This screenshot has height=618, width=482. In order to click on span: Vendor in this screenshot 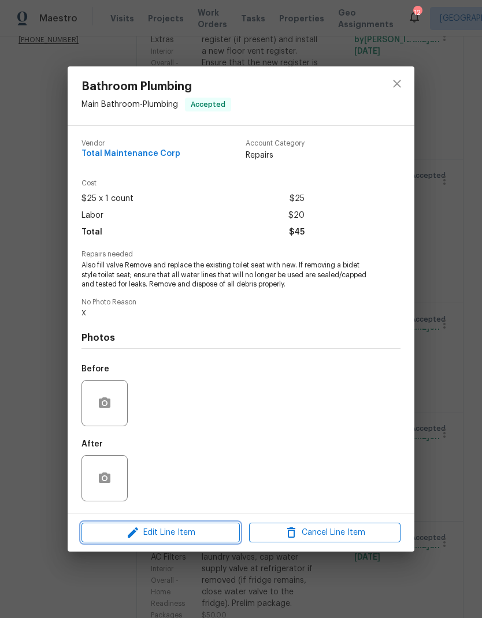, I will do `click(130, 143)`.